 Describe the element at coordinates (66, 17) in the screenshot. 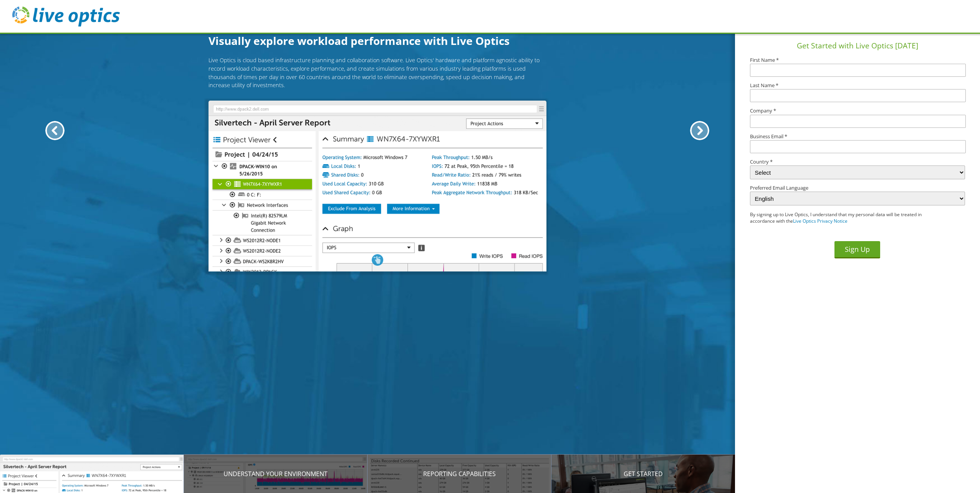

I see `img: live_optics_svg.svg` at that location.